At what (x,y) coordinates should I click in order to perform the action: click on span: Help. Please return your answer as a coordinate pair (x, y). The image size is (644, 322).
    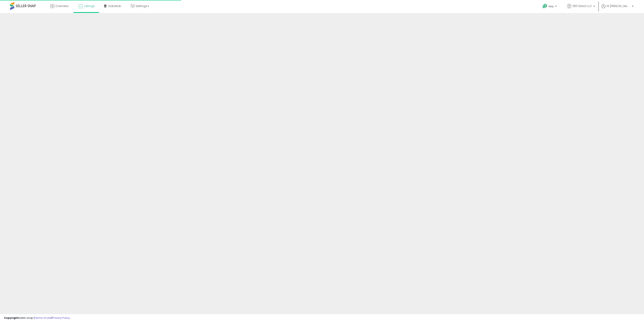
    Looking at the image, I should click on (551, 6).